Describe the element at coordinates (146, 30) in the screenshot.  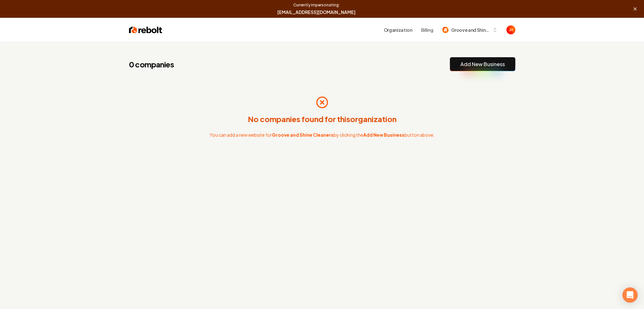
I see `img: Rebolt Logo` at that location.